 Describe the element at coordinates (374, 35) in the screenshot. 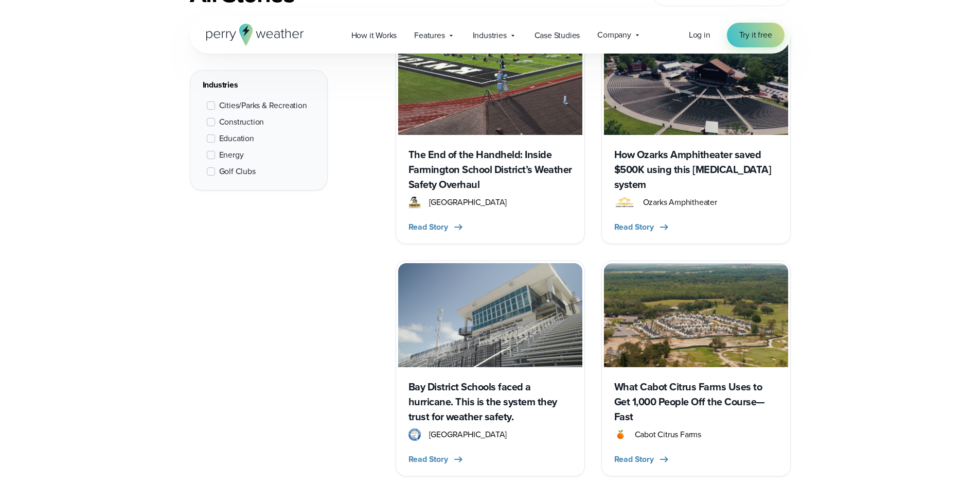

I see `span: How it Works` at that location.